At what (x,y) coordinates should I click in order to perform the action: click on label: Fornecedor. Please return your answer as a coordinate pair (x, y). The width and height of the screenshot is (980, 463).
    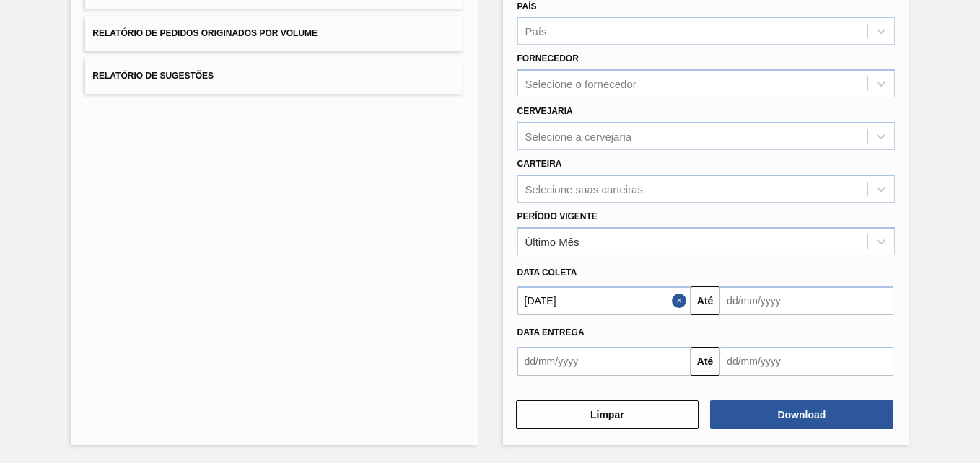
    Looking at the image, I should click on (548, 59).